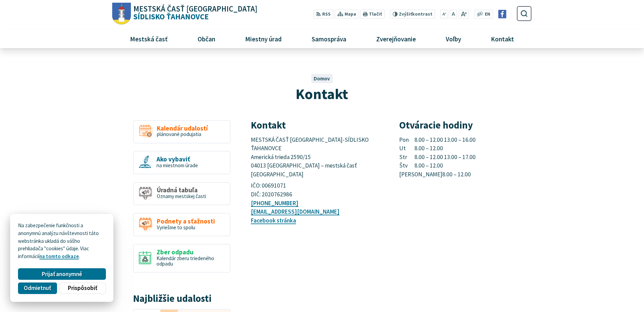  What do you see at coordinates (122, 14) in the screenshot?
I see `img: Prejsť na domovskú stránku` at bounding box center [122, 14].